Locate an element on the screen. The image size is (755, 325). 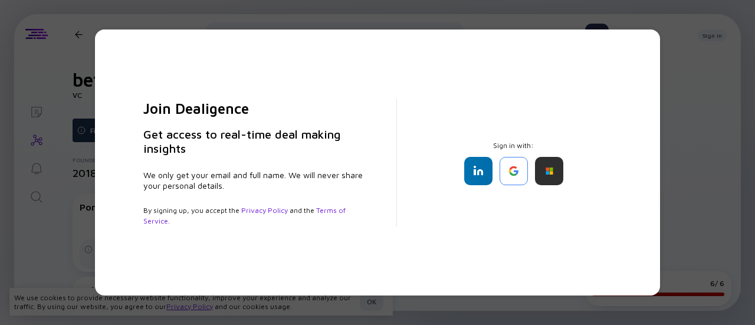
h2: Join Dealigence is located at coordinates (255, 108).